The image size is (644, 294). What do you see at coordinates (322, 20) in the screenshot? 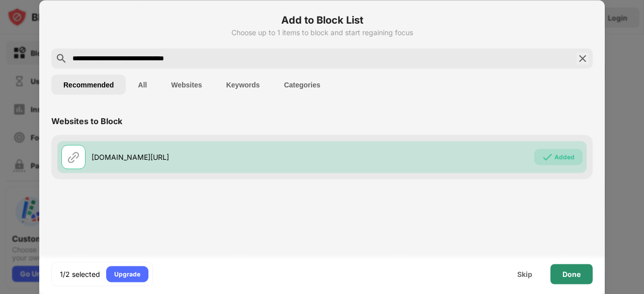
I see `h6: Add to Block List` at bounding box center [322, 20].